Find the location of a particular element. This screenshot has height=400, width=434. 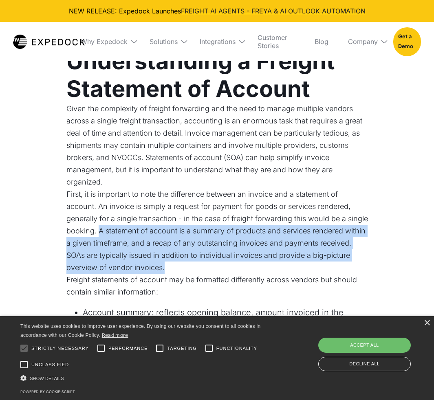

span: Unclassified is located at coordinates (50, 365).